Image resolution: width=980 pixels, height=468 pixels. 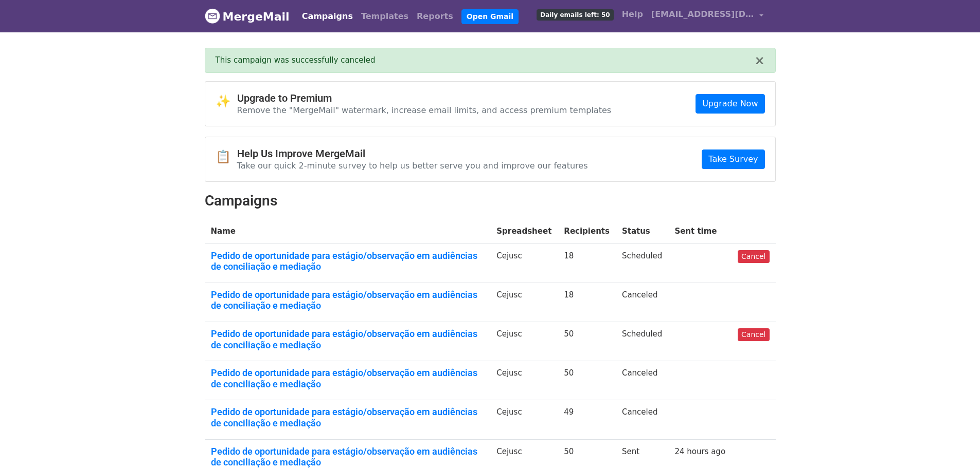 I want to click on a: Reports, so click(x=435, y=17).